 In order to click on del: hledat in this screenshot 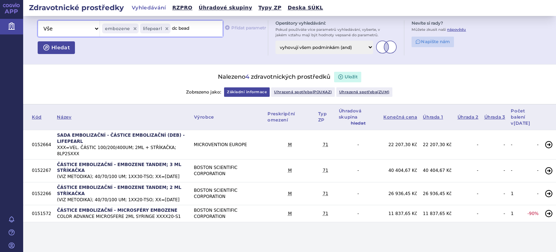, I will do `click(358, 123)`.